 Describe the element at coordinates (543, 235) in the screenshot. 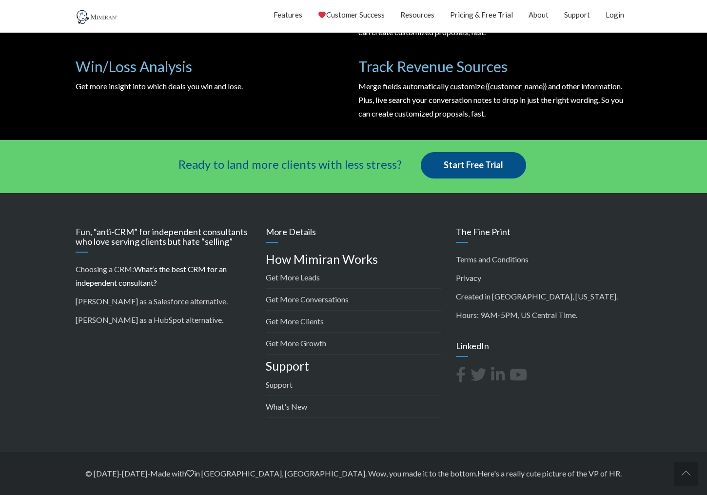

I see `h3: The Fine Print` at that location.